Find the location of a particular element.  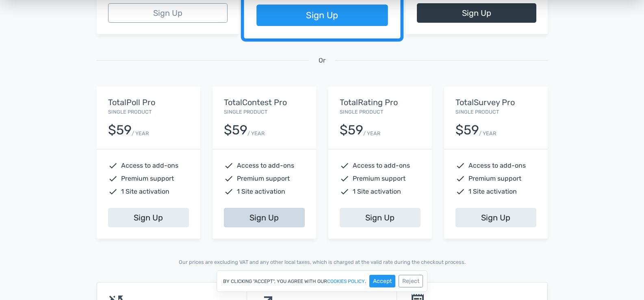

button: Accept is located at coordinates (382, 281).